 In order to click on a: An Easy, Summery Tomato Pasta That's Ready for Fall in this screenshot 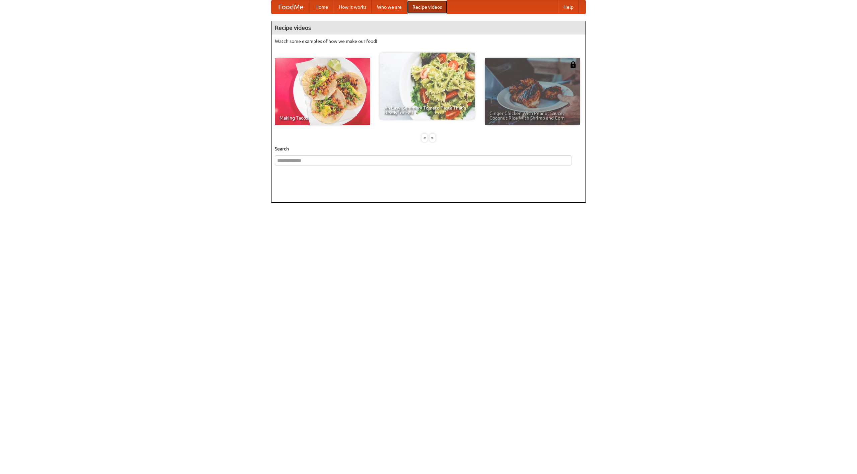, I will do `click(427, 86)`.